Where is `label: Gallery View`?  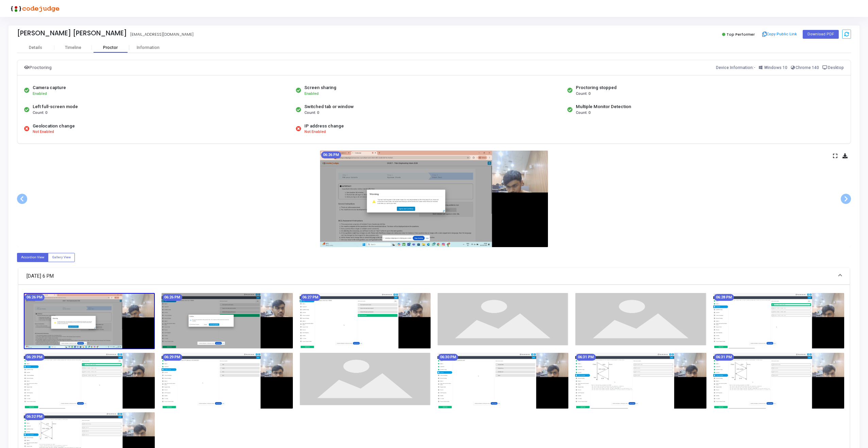 label: Gallery View is located at coordinates (61, 258).